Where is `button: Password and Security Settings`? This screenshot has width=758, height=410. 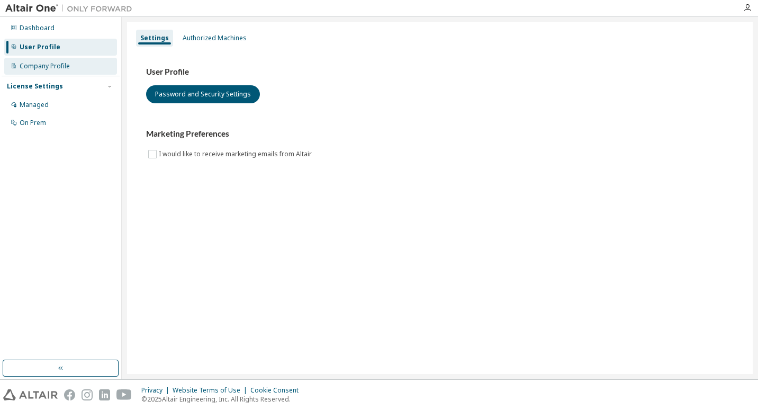
button: Password and Security Settings is located at coordinates (203, 94).